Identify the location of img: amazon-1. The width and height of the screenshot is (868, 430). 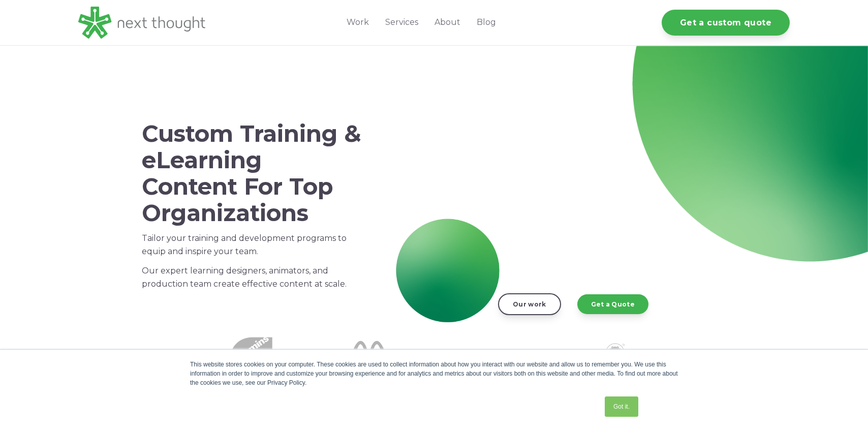
(132, 358).